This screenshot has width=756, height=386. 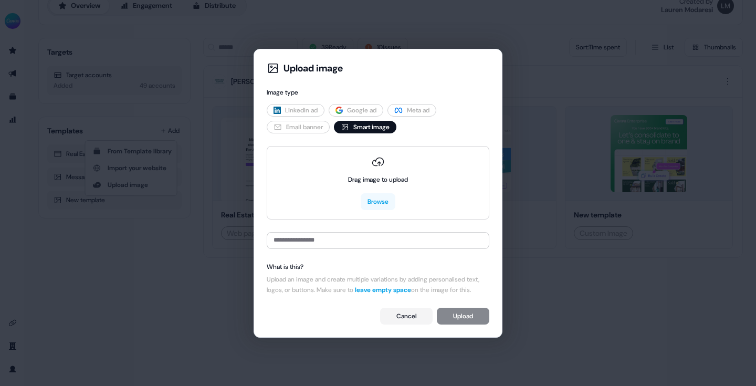 What do you see at coordinates (301, 110) in the screenshot?
I see `span: LinkedIn ad` at bounding box center [301, 110].